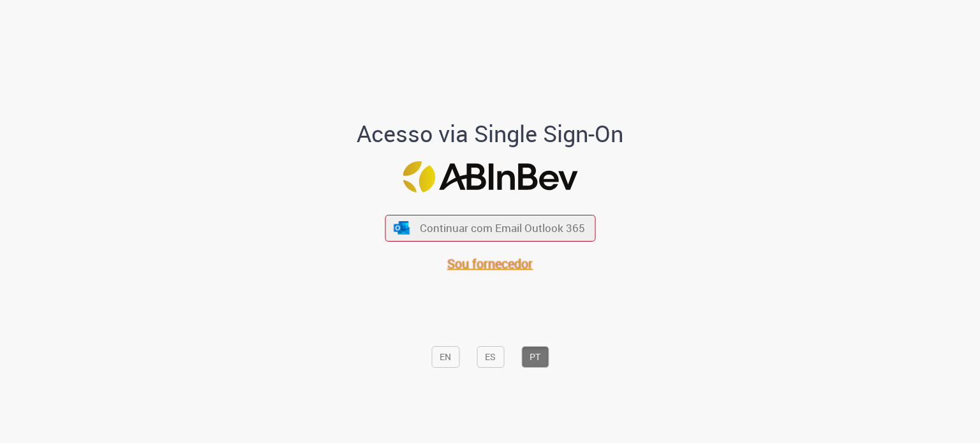 The width and height of the screenshot is (980, 443). What do you see at coordinates (490, 264) in the screenshot?
I see `span: Sou fornecedor` at bounding box center [490, 264].